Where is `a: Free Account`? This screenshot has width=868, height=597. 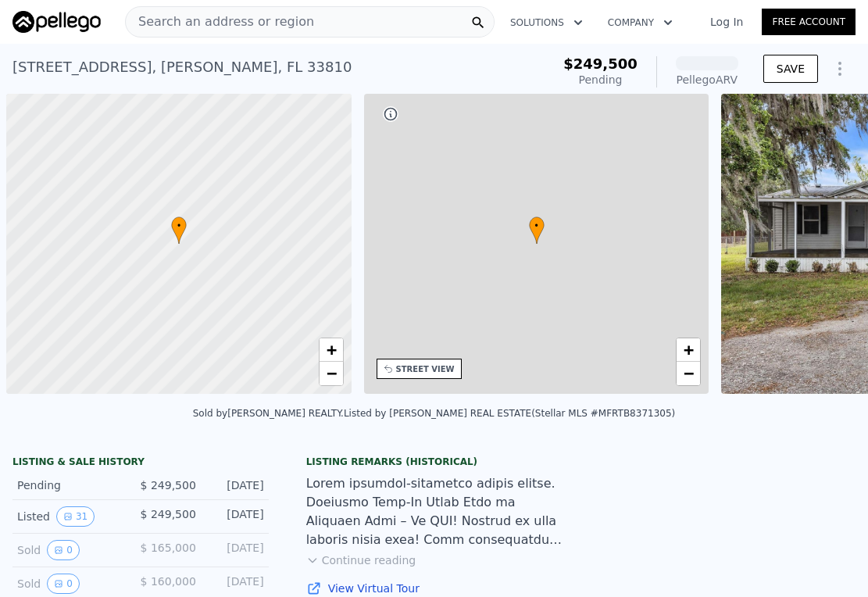
a: Free Account is located at coordinates (809, 22).